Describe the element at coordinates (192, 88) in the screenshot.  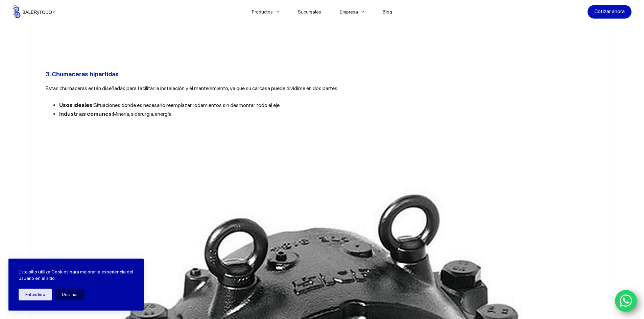
I see `span: Estas chumaceras están diseñadas para facilitar la instalación y el mantenimiento, ya que su carc...` at that location.